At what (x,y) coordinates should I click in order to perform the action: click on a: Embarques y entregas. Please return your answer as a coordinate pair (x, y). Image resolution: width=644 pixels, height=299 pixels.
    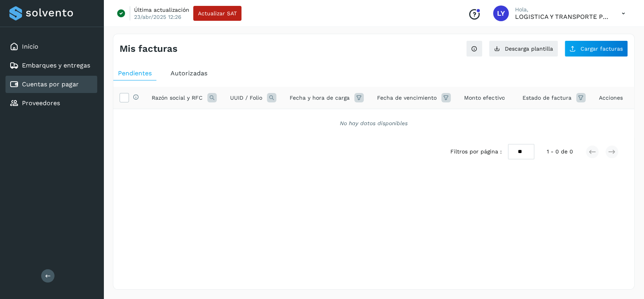
    Looking at the image, I should click on (56, 65).